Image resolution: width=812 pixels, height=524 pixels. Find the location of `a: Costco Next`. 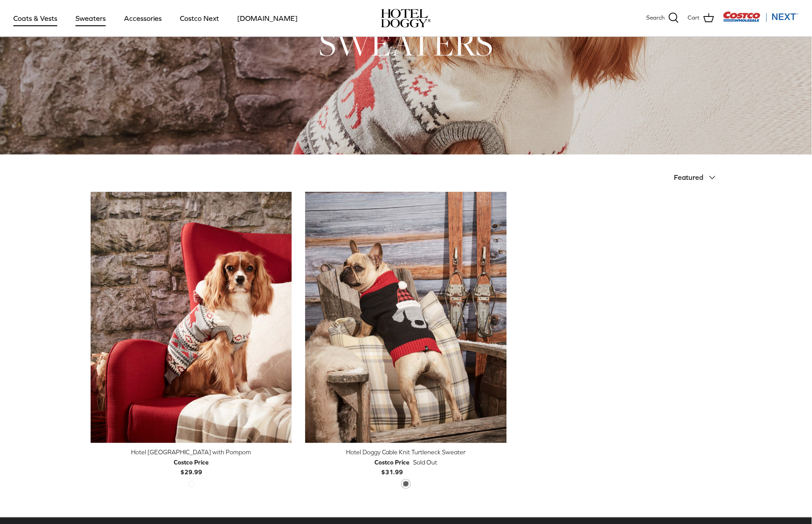

a: Costco Next is located at coordinates (199, 18).